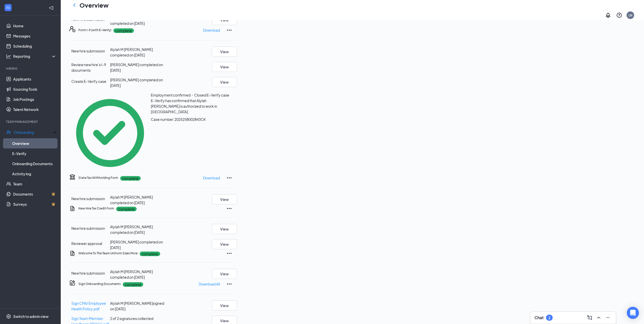 This screenshot has height=324, width=644. What do you see at coordinates (108, 253) in the screenshot?
I see `h5: Welcome To The Team Uniform Sizes More` at bounding box center [108, 253].